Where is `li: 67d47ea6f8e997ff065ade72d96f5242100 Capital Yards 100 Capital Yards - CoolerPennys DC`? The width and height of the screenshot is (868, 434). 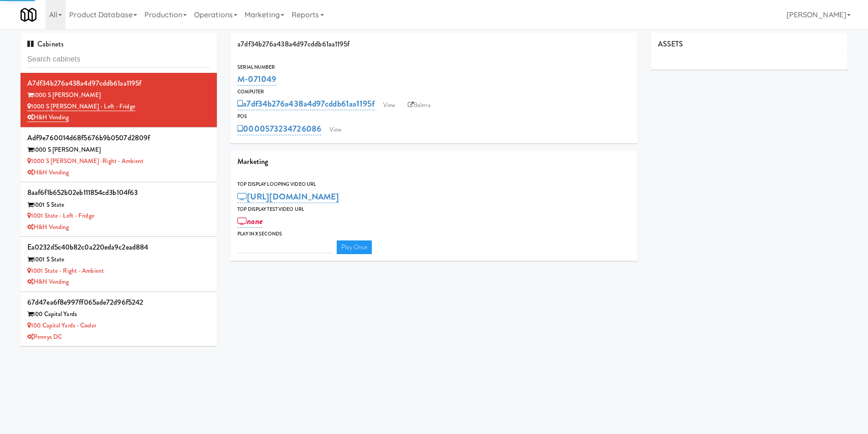 li: 67d47ea6f8e997ff065ade72d96f5242100 Capital Yards 100 Capital Yards - CoolerPennys DC is located at coordinates (118, 319).